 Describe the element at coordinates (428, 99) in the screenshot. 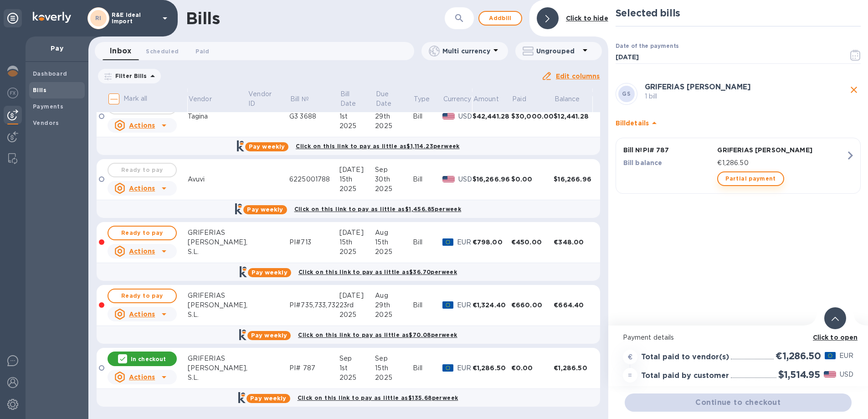

I see `span: Type` at that location.